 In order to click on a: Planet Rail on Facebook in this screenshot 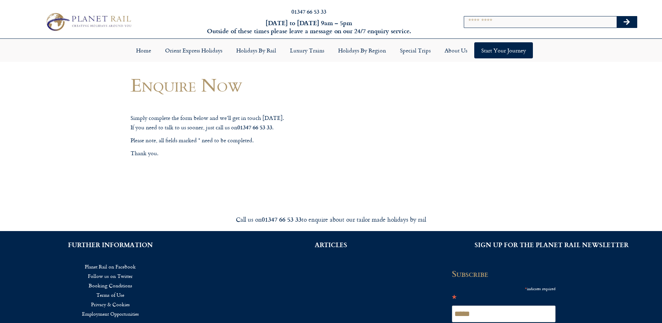, I will do `click(110, 266)`.